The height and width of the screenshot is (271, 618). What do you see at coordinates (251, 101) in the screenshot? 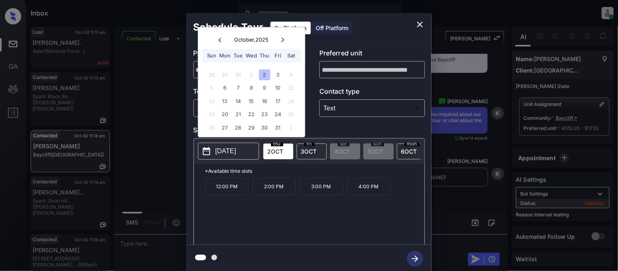
I see `div: month 2025-10` at bounding box center [251, 101].